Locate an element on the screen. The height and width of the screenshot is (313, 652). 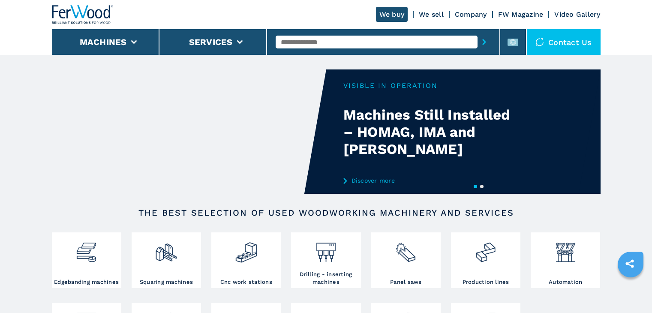
h3: Drilling - inserting machines is located at coordinates (326, 278).